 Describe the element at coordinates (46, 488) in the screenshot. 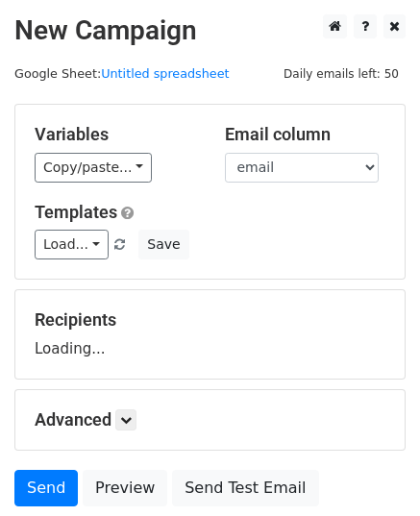

I see `a: Send` at that location.